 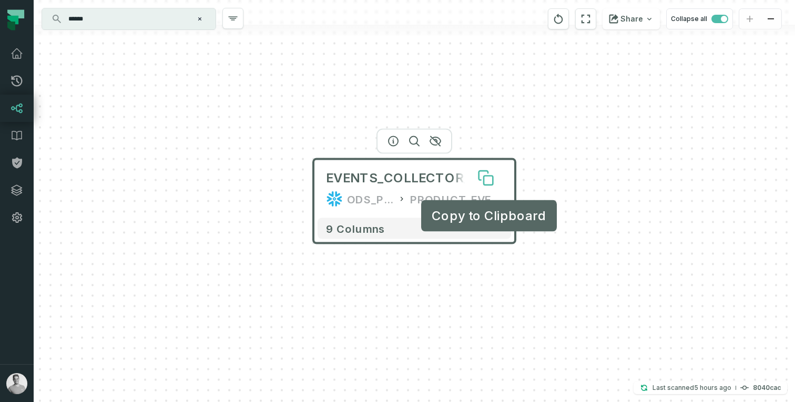 I want to click on relative-time: Sep 15, 2025, 8:01 AM GMT+3, so click(x=712, y=387).